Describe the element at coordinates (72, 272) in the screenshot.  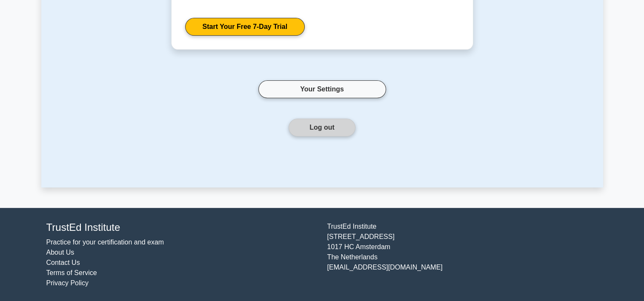
I see `a: Terms of Service` at that location.